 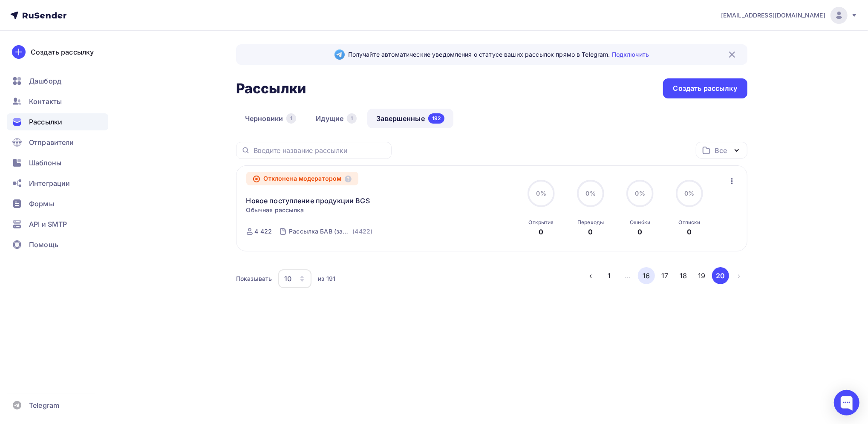 What do you see at coordinates (410, 118) in the screenshot?
I see `a: Завершенные192` at bounding box center [410, 118].